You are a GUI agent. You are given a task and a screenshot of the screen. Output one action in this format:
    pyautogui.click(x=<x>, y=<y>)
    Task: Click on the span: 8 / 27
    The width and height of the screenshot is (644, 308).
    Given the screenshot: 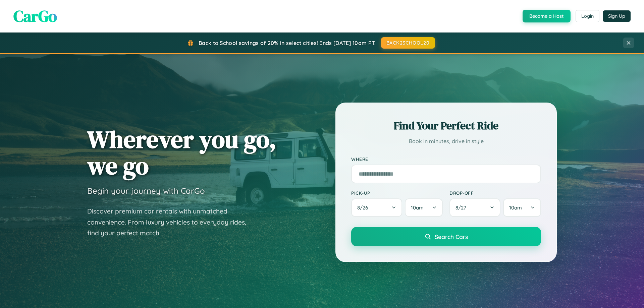 What is the action you would take?
    pyautogui.click(x=463, y=208)
    